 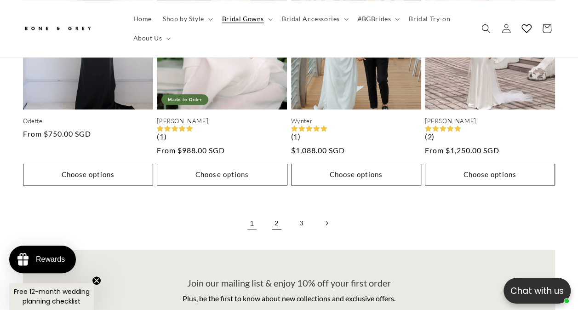 What do you see at coordinates (143, 19) in the screenshot?
I see `a: Home` at bounding box center [143, 19].